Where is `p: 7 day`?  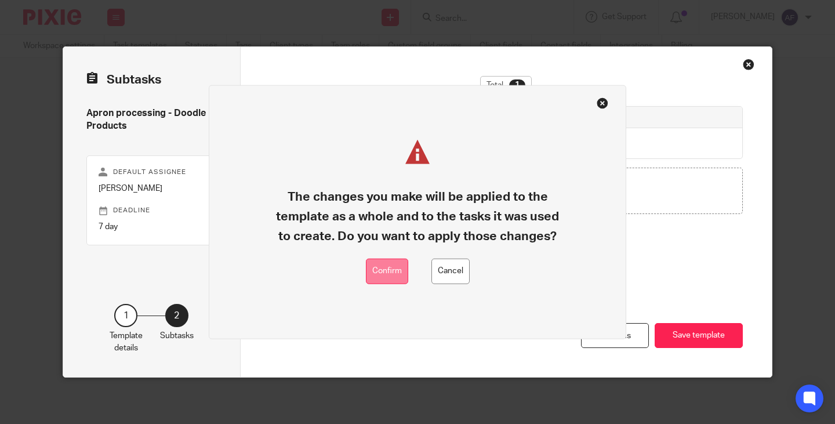
p: 7 day is located at coordinates (151, 227).